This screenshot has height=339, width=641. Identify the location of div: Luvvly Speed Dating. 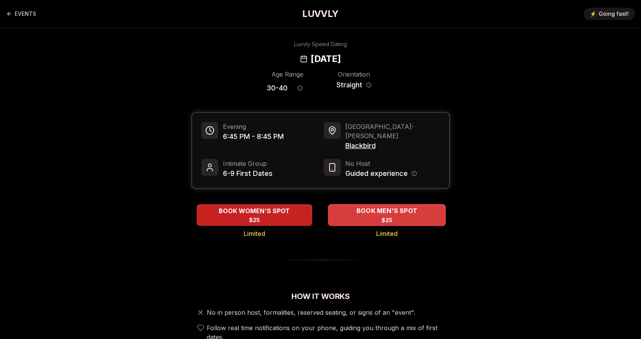
(320, 44).